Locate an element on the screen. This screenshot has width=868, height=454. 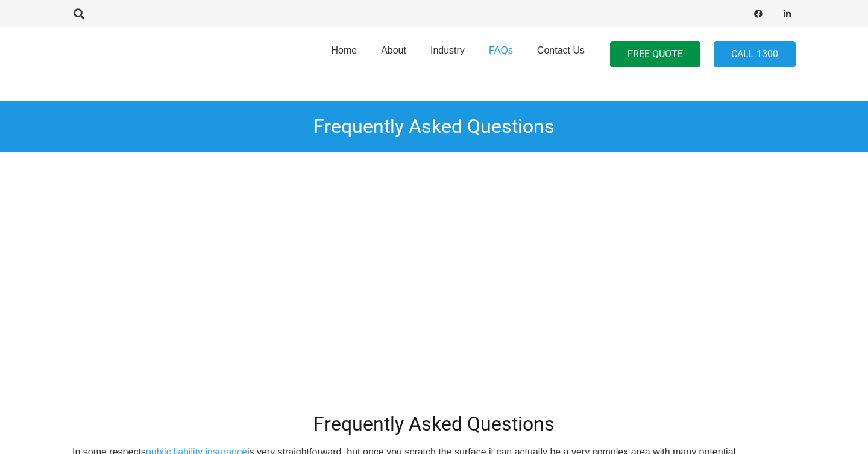
a: pli_logotransparent is located at coordinates (140, 54).